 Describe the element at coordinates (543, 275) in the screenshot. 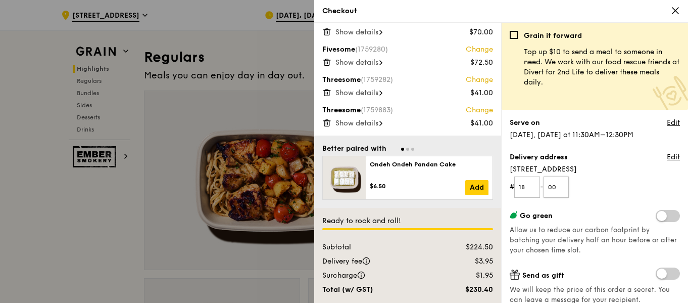

I see `span: Send as gift` at that location.